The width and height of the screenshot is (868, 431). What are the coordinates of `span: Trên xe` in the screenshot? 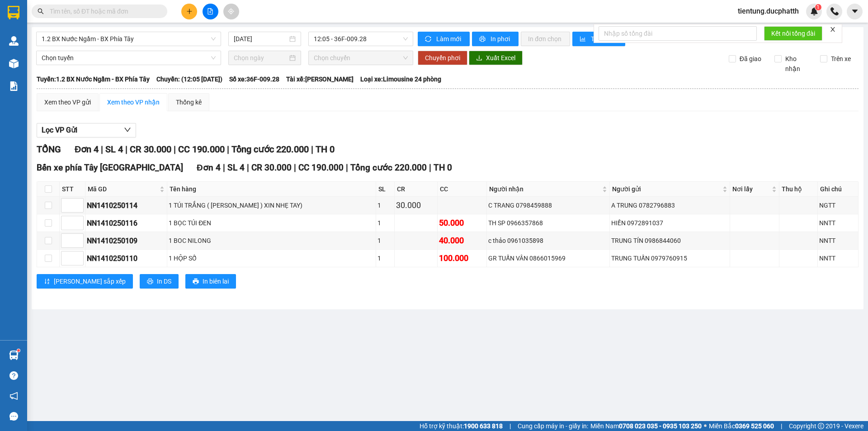 It's located at (841, 59).